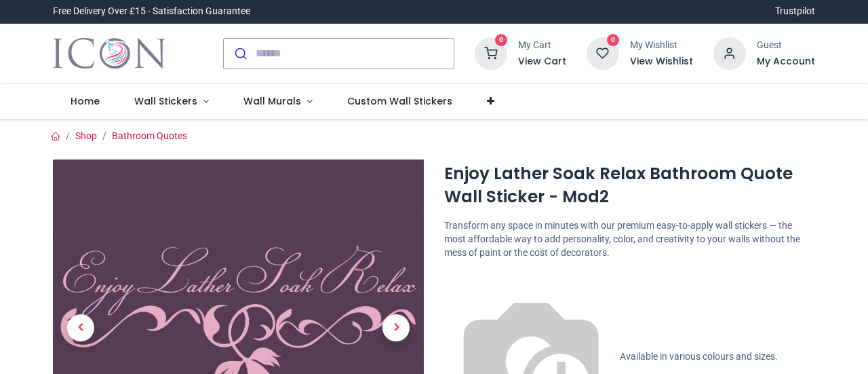 The image size is (868, 374). Describe the element at coordinates (795, 11) in the screenshot. I see `a: Trustpilot` at that location.